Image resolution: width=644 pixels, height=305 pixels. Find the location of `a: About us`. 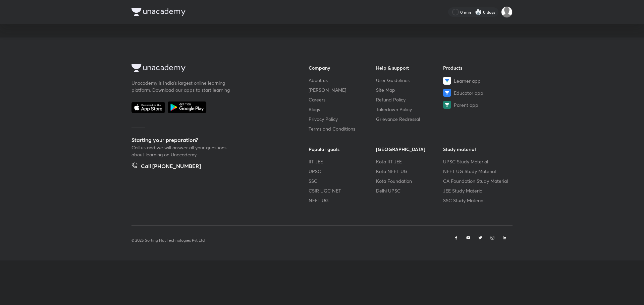

a: About us is located at coordinates (342, 80).